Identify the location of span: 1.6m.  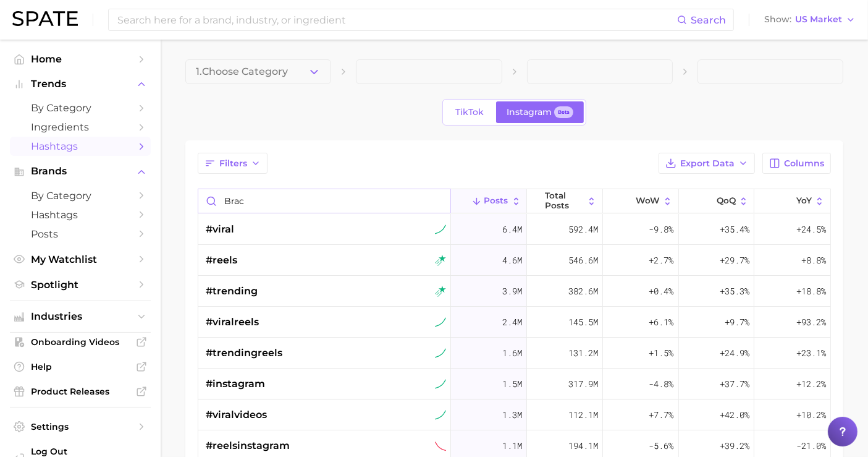
(512, 353).